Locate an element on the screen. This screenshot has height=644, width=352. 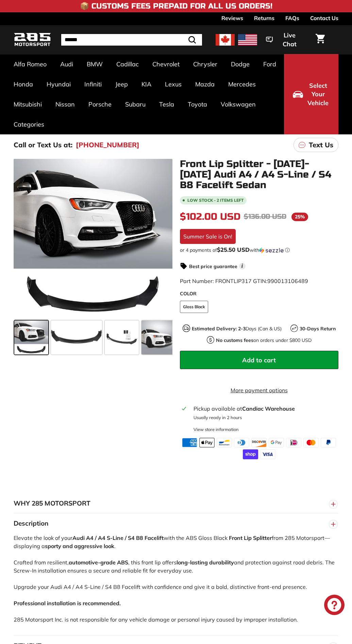
strong: Best price guarantee is located at coordinates (214, 267).